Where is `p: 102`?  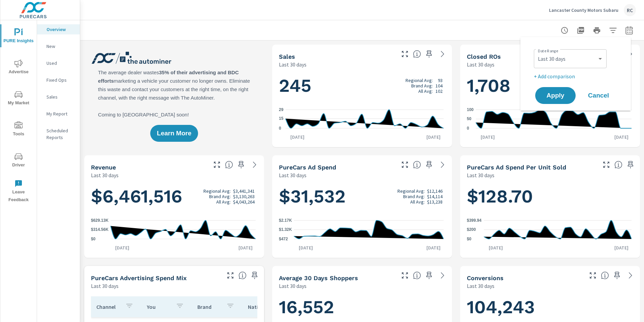 p: 102 is located at coordinates (439, 91).